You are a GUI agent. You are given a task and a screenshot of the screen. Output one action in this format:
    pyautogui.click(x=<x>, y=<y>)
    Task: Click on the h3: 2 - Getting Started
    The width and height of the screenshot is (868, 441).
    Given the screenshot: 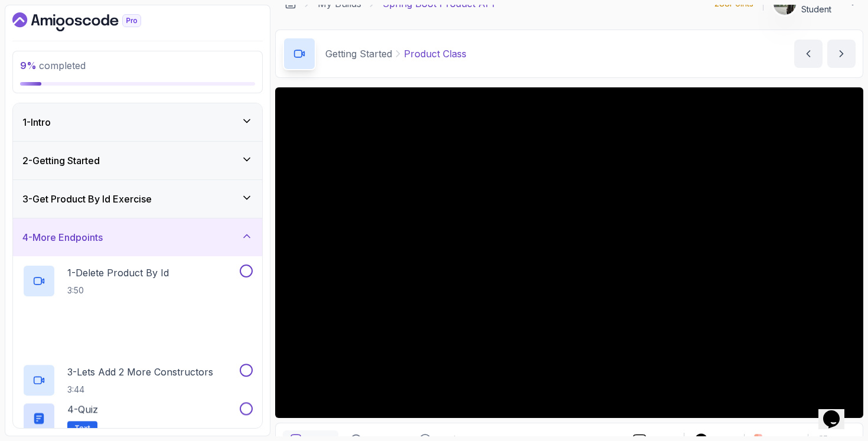 What is the action you would take?
    pyautogui.click(x=61, y=161)
    